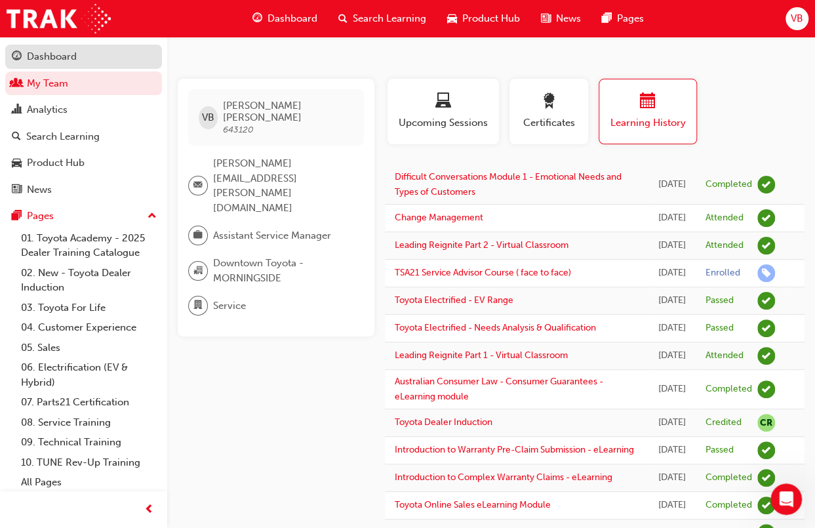 Image resolution: width=815 pixels, height=528 pixels. I want to click on a: 07. Parts21 Certification, so click(88, 402).